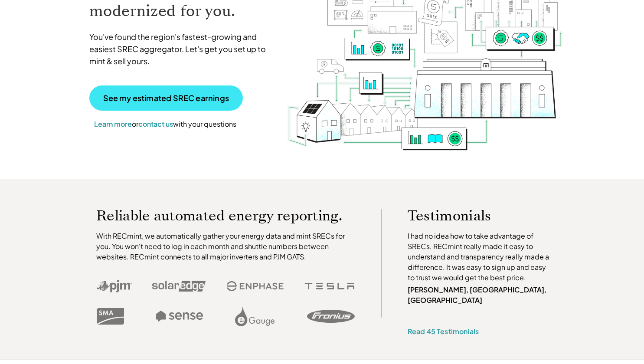 The image size is (644, 364). I want to click on a: See my estimated SREC earnings, so click(166, 98).